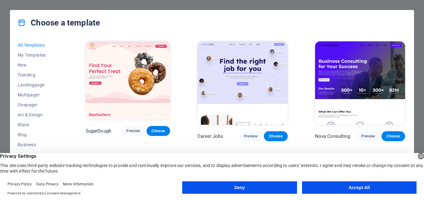 The image size is (424, 200). What do you see at coordinates (98, 131) in the screenshot?
I see `p: SugarDough` at bounding box center [98, 131].